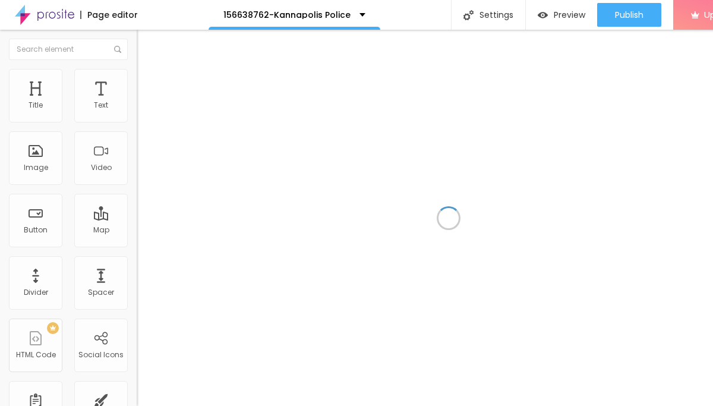 The image size is (713, 406). Describe the element at coordinates (287, 15) in the screenshot. I see `p: 156638762-Kannapolis Police` at that location.